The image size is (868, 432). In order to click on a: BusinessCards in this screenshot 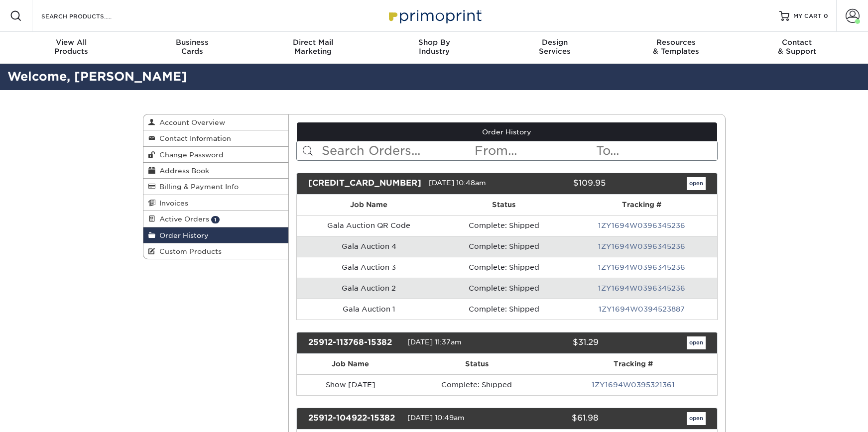, I will do `click(192, 48)`.